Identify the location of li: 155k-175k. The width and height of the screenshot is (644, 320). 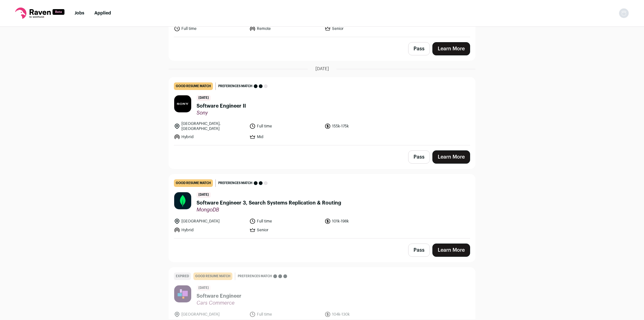
(361, 126).